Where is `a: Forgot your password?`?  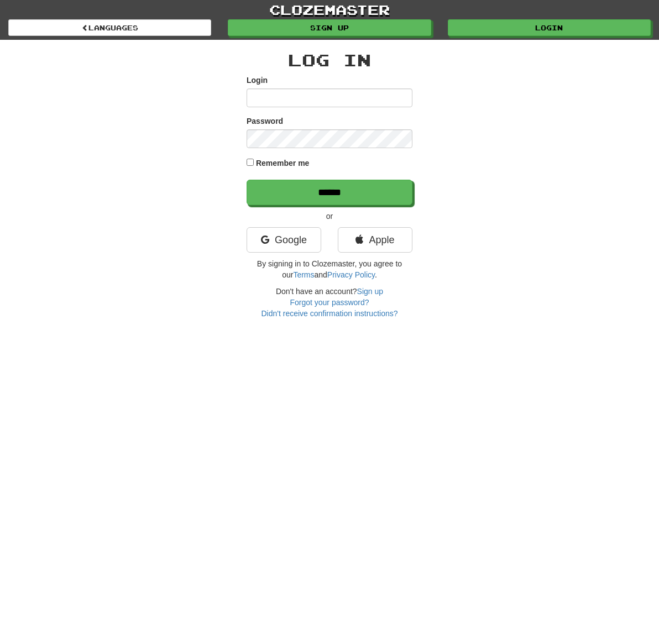 a: Forgot your password? is located at coordinates (329, 302).